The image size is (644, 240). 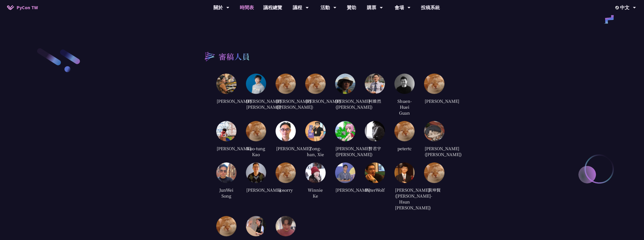 What do you see at coordinates (226, 131) in the screenshot?
I see `img: 0ef73766d8c3fcb0619c82119e72b9bb.jpg` at bounding box center [226, 131].